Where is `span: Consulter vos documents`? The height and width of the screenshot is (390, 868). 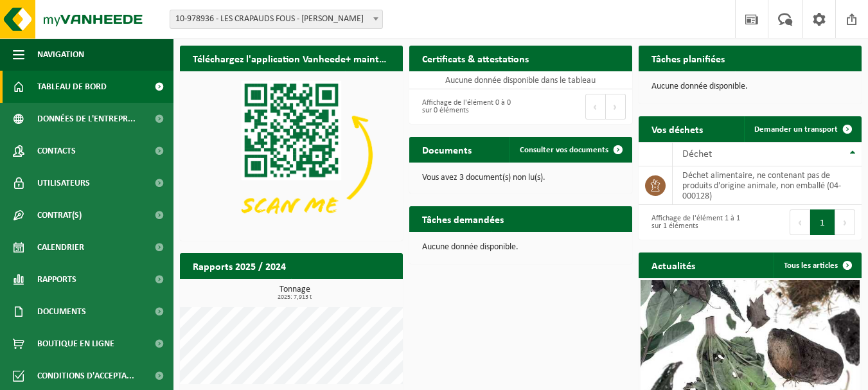
span: Consulter vos documents is located at coordinates (564, 149).